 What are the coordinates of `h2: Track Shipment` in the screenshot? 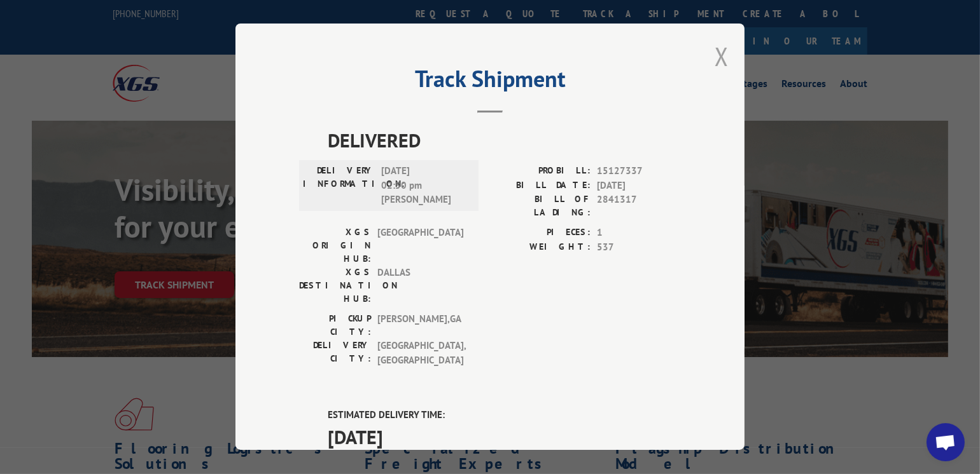 It's located at (490, 82).